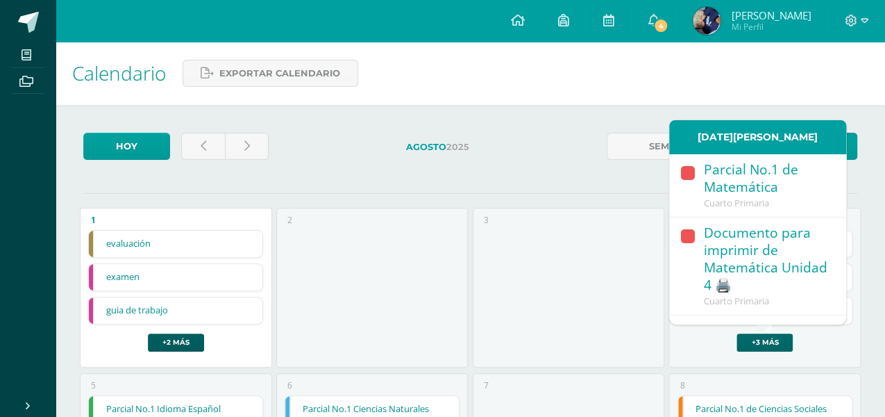  I want to click on div: evaluación | Examen, so click(176, 244).